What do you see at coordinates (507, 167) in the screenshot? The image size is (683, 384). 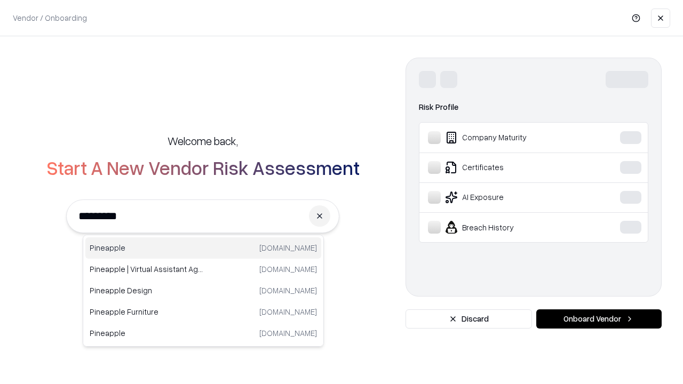 I see `div: Certificates` at bounding box center [507, 167].